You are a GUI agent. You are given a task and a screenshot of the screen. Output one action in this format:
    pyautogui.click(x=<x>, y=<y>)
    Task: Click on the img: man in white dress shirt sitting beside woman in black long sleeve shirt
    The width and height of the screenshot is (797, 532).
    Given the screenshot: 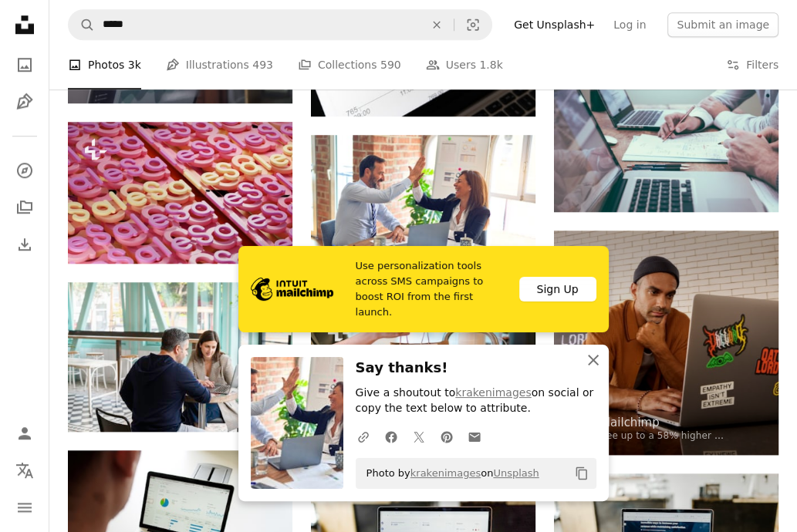 What is the action you would take?
    pyautogui.click(x=423, y=210)
    